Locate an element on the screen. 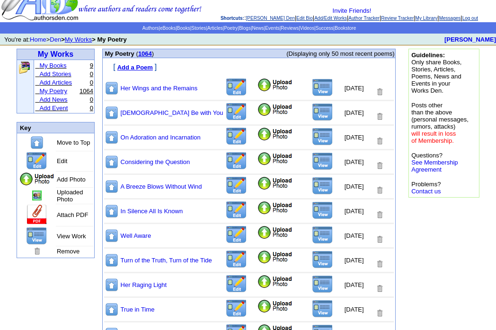 This screenshot has height=330, width=496. a: Add Event is located at coordinates (53, 108).